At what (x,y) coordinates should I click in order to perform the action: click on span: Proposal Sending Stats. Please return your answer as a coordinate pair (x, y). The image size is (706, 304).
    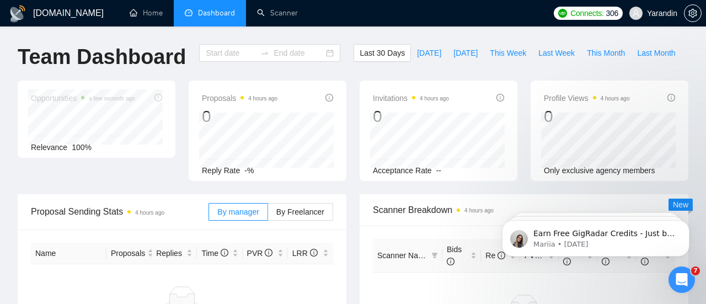
    Looking at the image, I should click on (120, 211).